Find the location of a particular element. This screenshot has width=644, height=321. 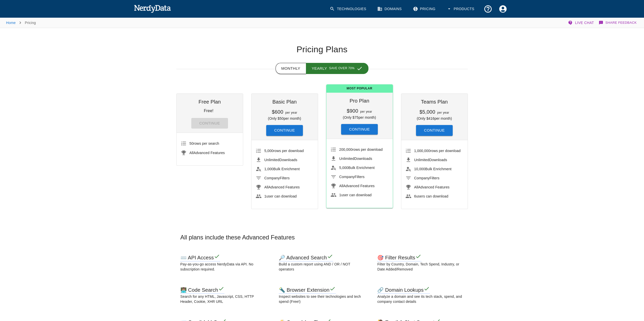

a: Technologies is located at coordinates (349, 9).